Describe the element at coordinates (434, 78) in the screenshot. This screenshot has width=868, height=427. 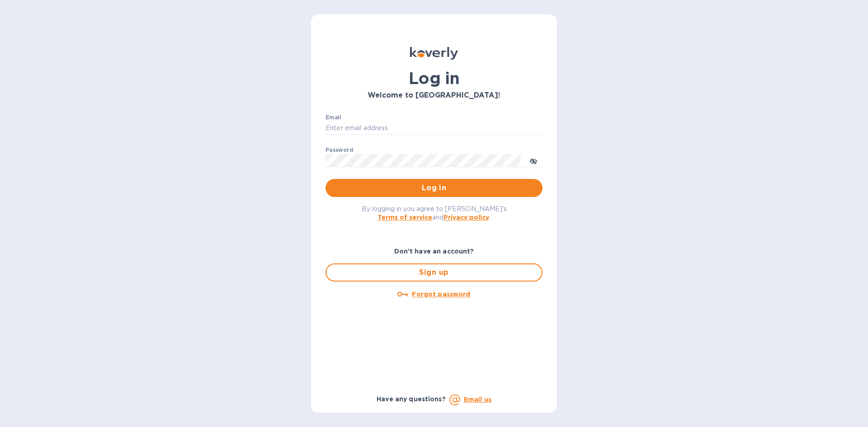
I see `h1: Log in` at that location.